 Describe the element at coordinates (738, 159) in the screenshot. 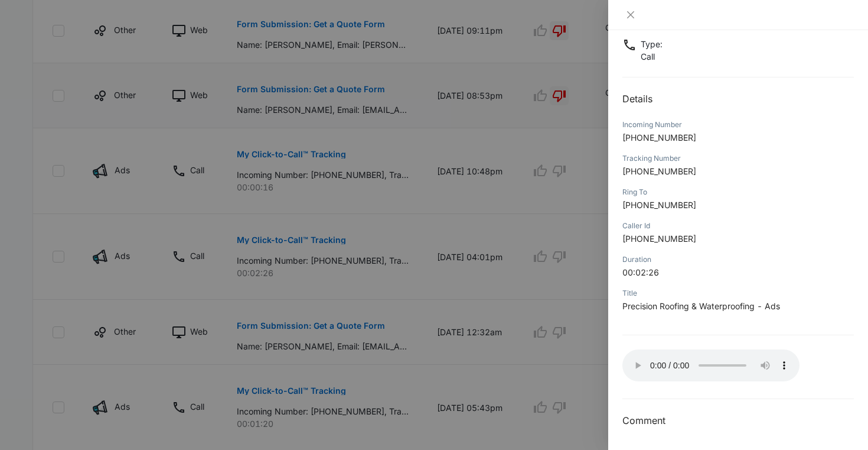

I see `div: Tracking Number` at that location.